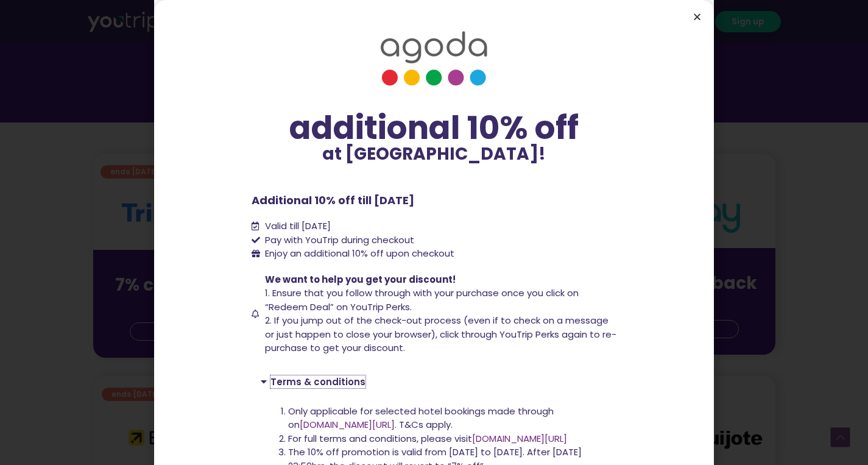  Describe the element at coordinates (440, 334) in the screenshot. I see `span: 2. If you jump out of the check-out process (even if to check on a message or just happen to clos...` at that location.